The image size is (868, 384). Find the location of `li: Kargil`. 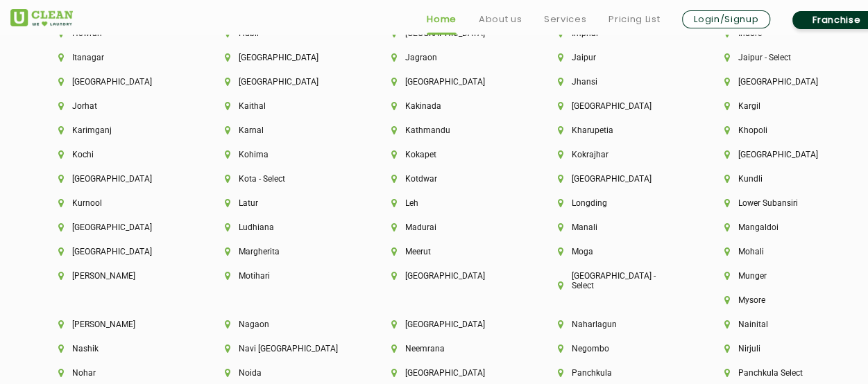

li: Kargil is located at coordinates (784, 106).